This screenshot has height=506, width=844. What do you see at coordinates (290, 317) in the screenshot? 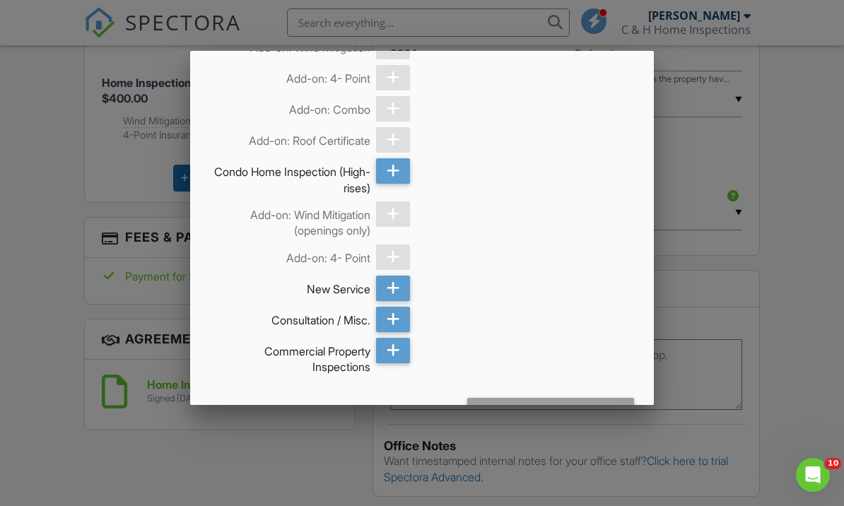
I see `div: Consultation / Misc.` at bounding box center [290, 317].